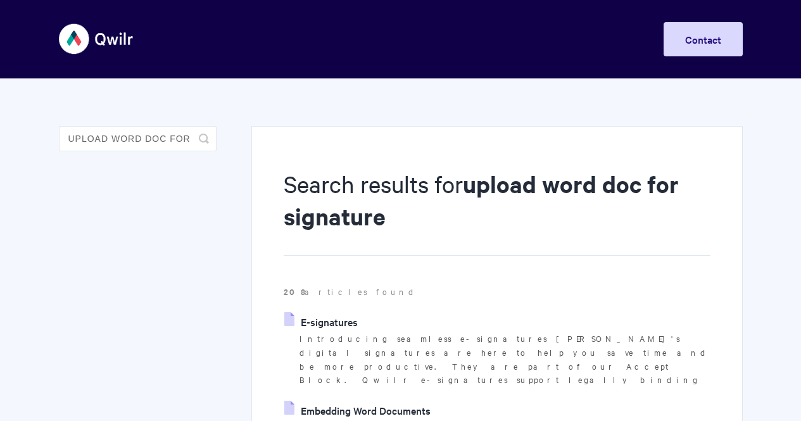 The image size is (801, 421). What do you see at coordinates (703, 39) in the screenshot?
I see `a: Contact` at bounding box center [703, 39].